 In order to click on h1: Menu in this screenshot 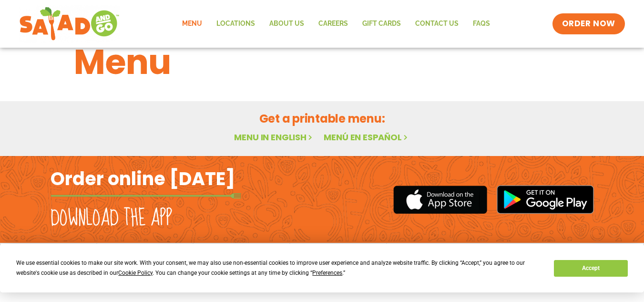, I will do `click(322, 62)`.